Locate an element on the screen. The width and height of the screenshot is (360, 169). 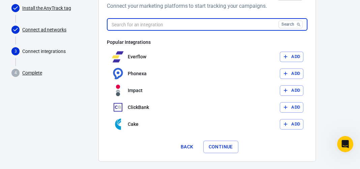
img: Cake is located at coordinates (118, 124).